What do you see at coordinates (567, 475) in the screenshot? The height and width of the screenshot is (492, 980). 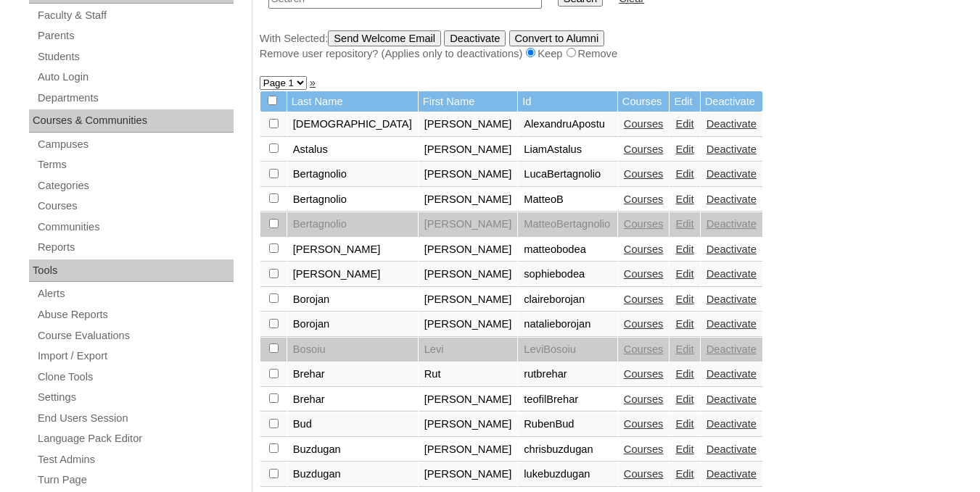 I see `td: lukebuzdugan` at bounding box center [567, 475].